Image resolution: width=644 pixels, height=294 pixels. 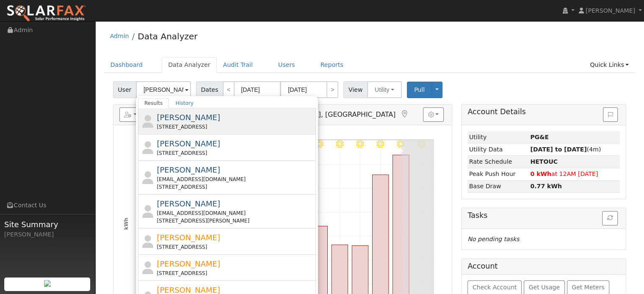 What do you see at coordinates (610, 115) in the screenshot?
I see `button: Issue History` at bounding box center [610, 115].